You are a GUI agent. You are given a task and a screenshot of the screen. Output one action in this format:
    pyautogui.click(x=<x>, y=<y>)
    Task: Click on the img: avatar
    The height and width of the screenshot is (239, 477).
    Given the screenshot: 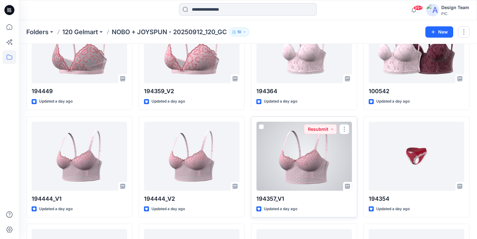 What is the action you would take?
    pyautogui.click(x=433, y=10)
    